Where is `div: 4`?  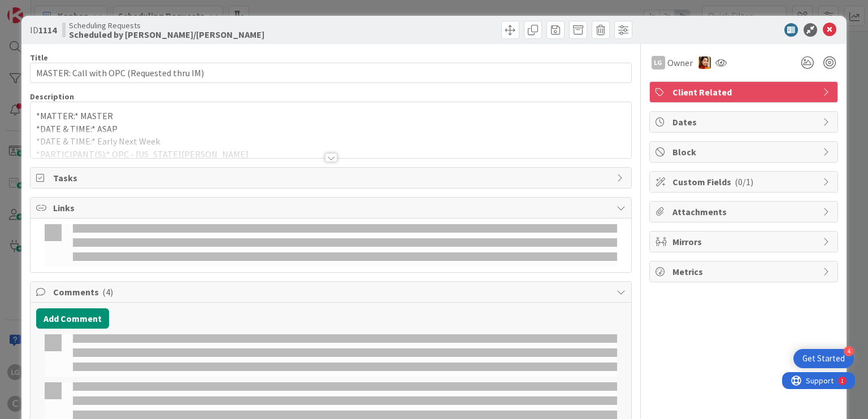 div: 4 is located at coordinates (849, 351).